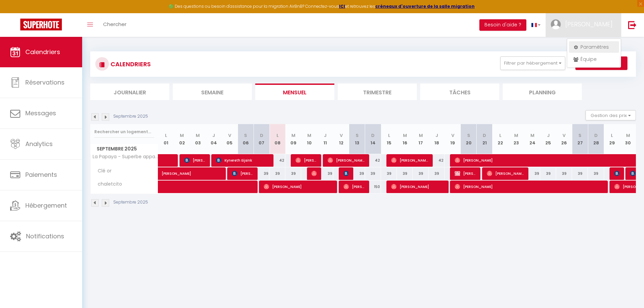 The image size is (644, 308). What do you see at coordinates (131, 116) in the screenshot?
I see `p: Septembre 2025` at bounding box center [131, 116].